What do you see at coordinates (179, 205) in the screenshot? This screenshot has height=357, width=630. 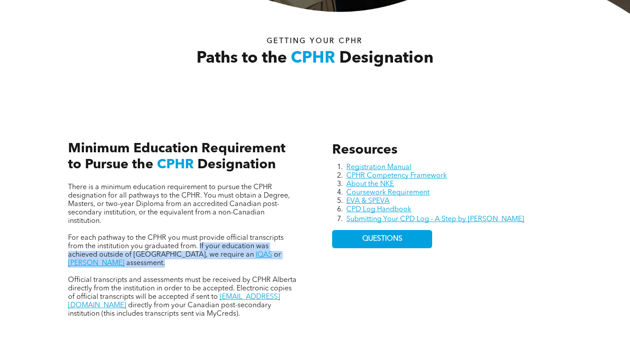 I see `span: There is a minimum education requirement to pursue the CPHR designation for all pathways to the C...` at bounding box center [179, 205].